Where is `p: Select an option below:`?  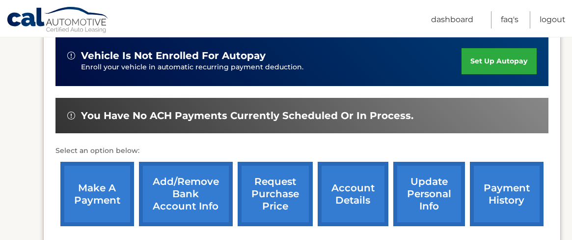
p: Select an option below: is located at coordinates (302, 151).